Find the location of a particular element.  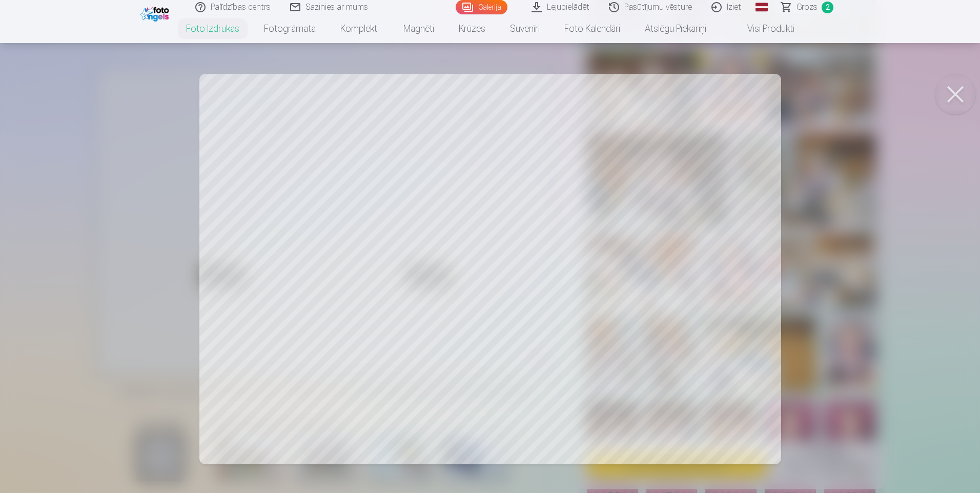

a: Foto kalendāri is located at coordinates (592, 28).